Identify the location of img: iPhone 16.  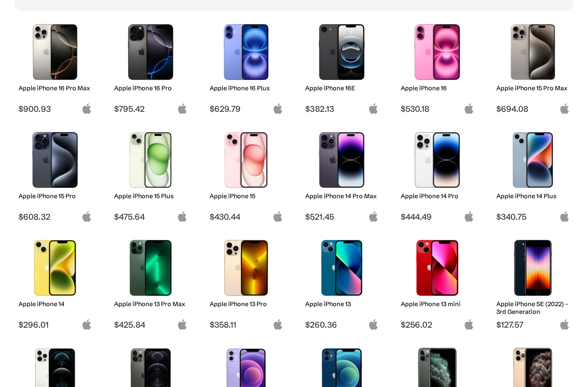
(437, 52).